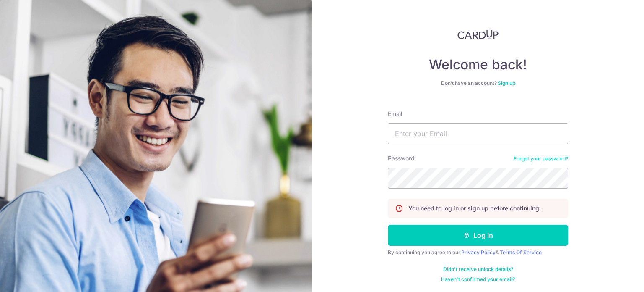  Describe the element at coordinates (478, 34) in the screenshot. I see `img: CardUp Logo` at that location.